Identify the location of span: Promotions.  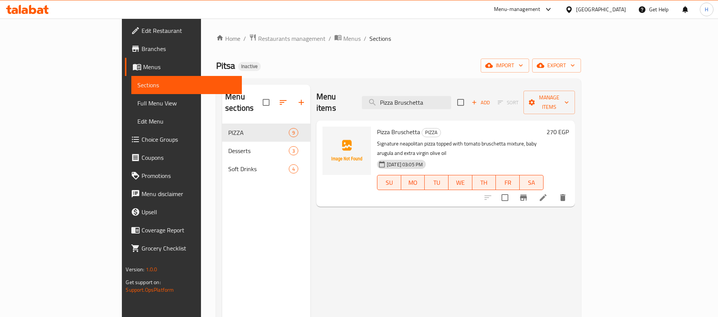
(188, 176).